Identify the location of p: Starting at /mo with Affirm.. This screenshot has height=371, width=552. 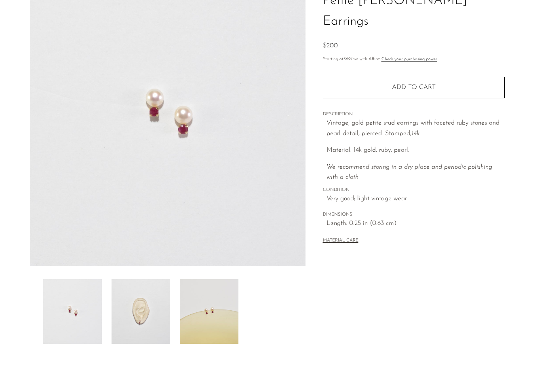
(414, 59).